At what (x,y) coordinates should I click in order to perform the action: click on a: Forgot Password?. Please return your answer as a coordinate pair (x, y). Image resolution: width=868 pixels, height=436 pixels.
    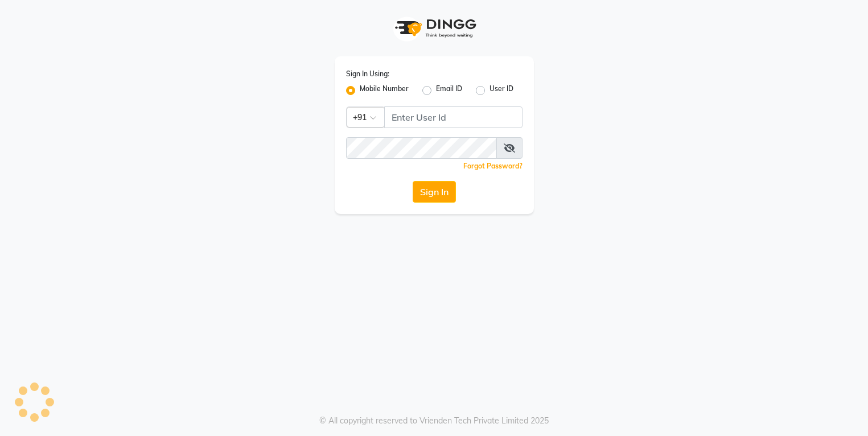
    Looking at the image, I should click on (493, 166).